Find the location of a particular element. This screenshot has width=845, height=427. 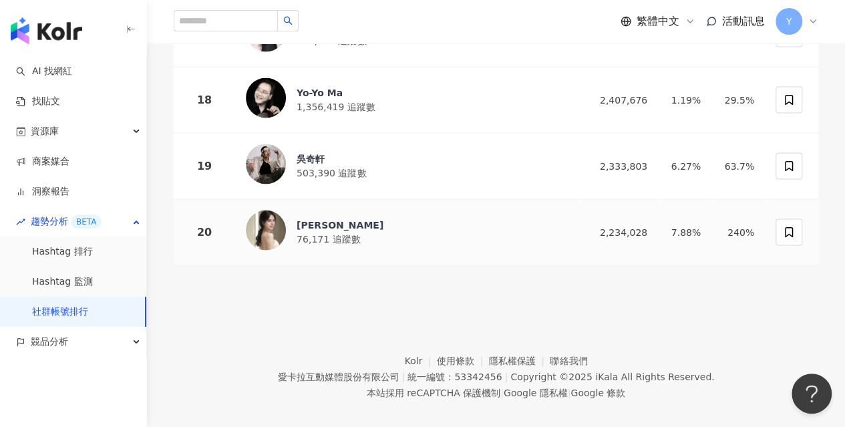

a: KOL AvatarYo-Yo Ma1,356,419 追蹤數 is located at coordinates (406, 100).